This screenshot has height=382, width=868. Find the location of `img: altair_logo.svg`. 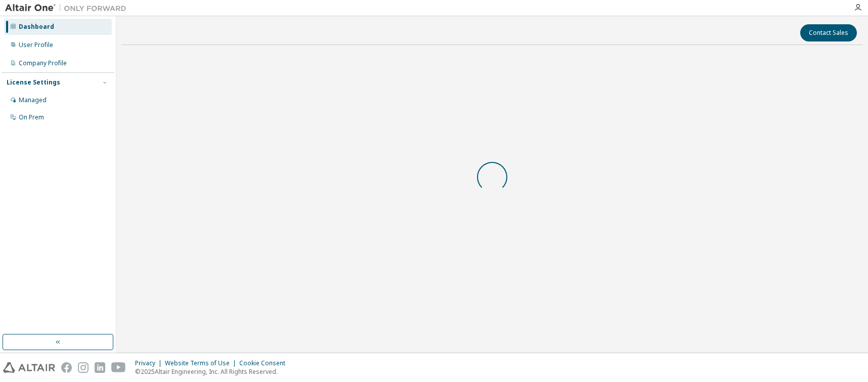

img: altair_logo.svg is located at coordinates (29, 367).